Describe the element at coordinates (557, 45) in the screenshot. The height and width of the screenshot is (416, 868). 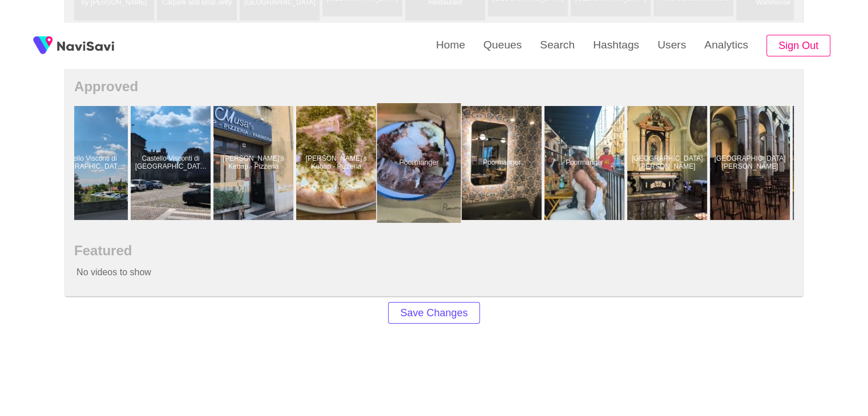
I see `a: Search` at that location.